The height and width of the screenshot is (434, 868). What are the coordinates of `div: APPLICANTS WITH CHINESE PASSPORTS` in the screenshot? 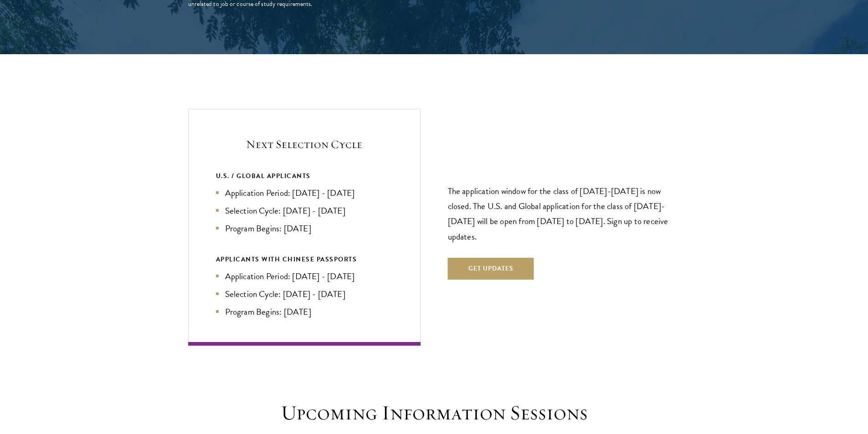 It's located at (305, 259).